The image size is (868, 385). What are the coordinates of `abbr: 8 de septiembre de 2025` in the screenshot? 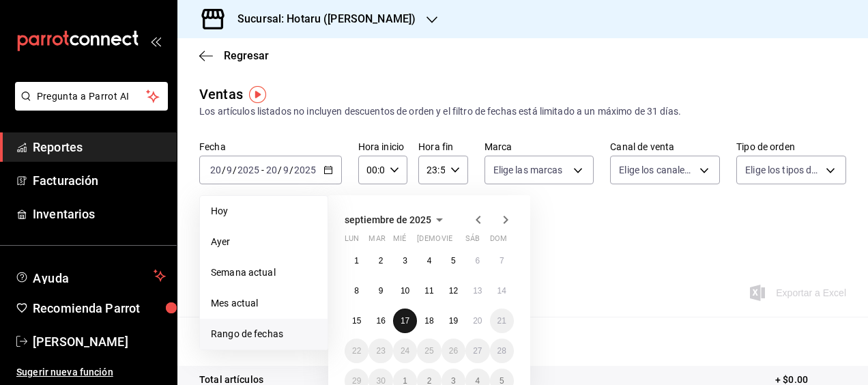 It's located at (357, 290).